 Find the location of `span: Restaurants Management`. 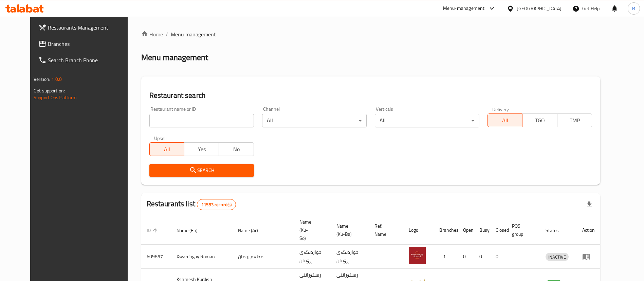

span: Restaurants Management is located at coordinates (90, 28).